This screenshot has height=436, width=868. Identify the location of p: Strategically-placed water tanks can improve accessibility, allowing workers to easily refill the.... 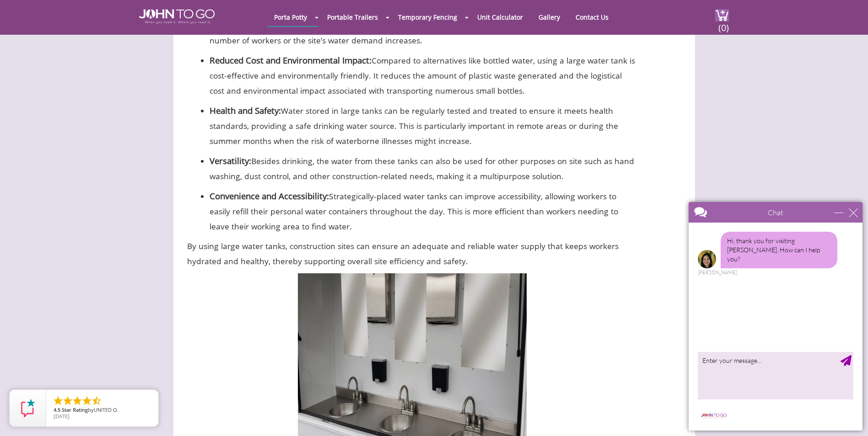
(423, 211).